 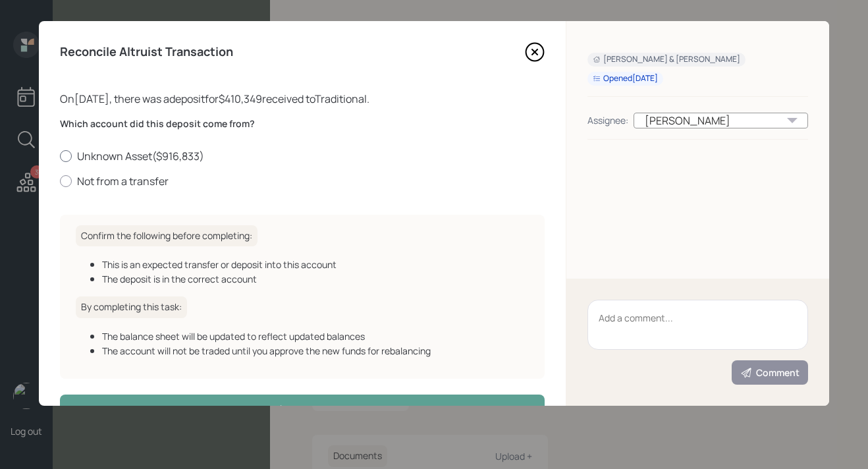 I want to click on div: The account will not be traded until you approve the new funds for rebalancing, so click(x=316, y=351).